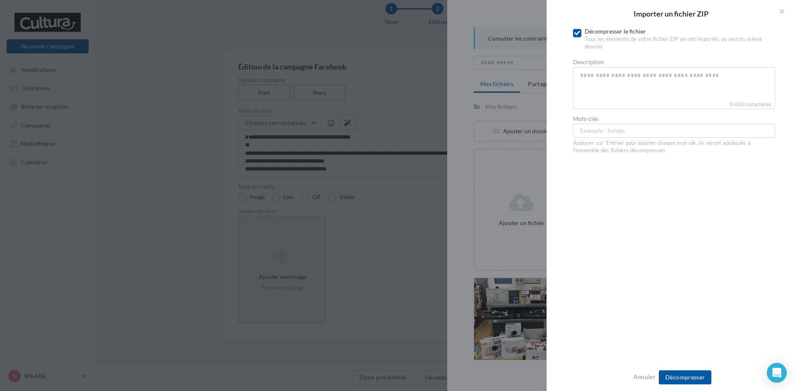 This screenshot has width=795, height=391. I want to click on div: Tous les éléments de votre fichier ZIP seront importés au sein du même dossier., so click(680, 43).